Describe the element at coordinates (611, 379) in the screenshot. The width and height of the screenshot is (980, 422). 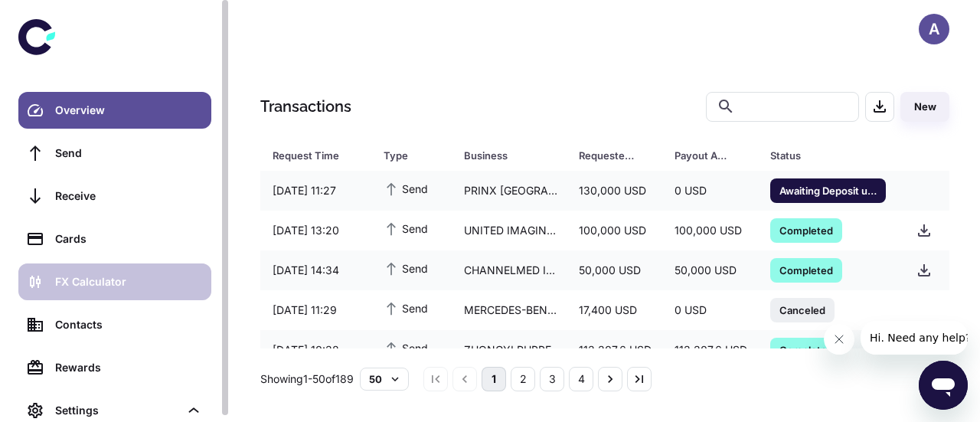
I see `button: Go to next page` at that location.